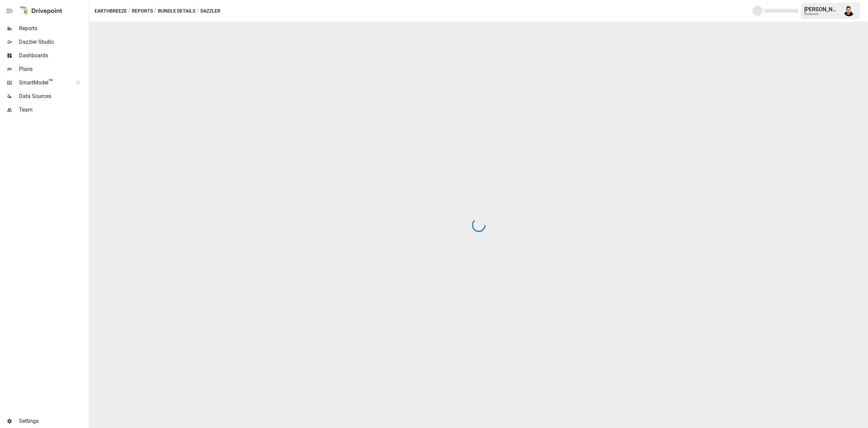  I want to click on div: Earthbreeze, so click(822, 14).